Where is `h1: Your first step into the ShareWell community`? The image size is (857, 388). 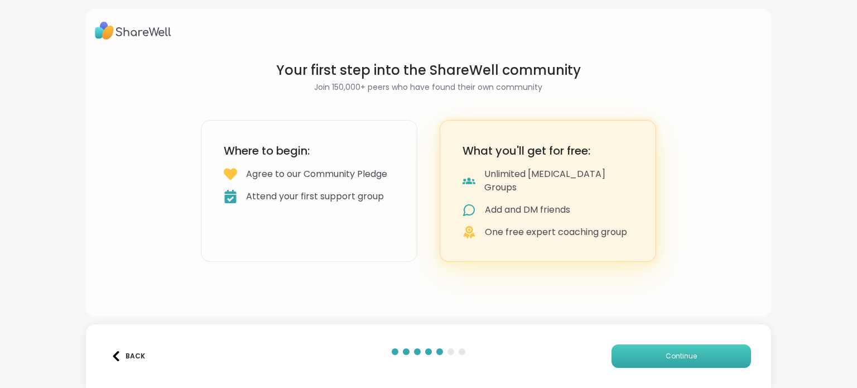
h1: Your first step into the ShareWell community is located at coordinates (428, 70).